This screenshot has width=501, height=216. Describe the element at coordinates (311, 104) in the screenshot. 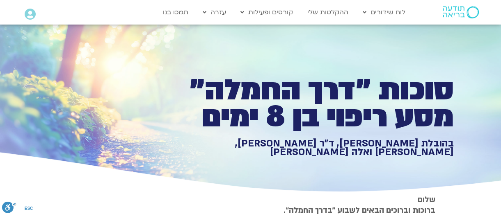

I see `h1: סוכות ״דרך החמלה״ מסע ריפוי בן 8 ימים` at that location.